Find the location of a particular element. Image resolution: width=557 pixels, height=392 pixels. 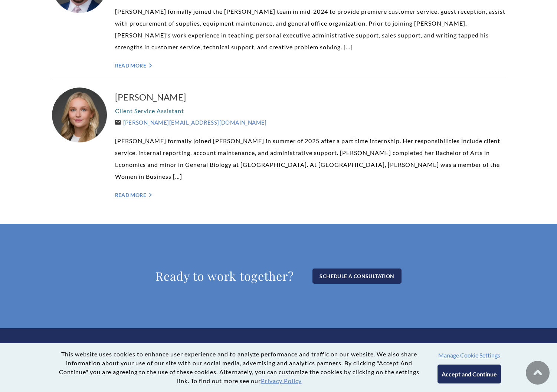

div: Schedule a Consultation is located at coordinates (357, 276).